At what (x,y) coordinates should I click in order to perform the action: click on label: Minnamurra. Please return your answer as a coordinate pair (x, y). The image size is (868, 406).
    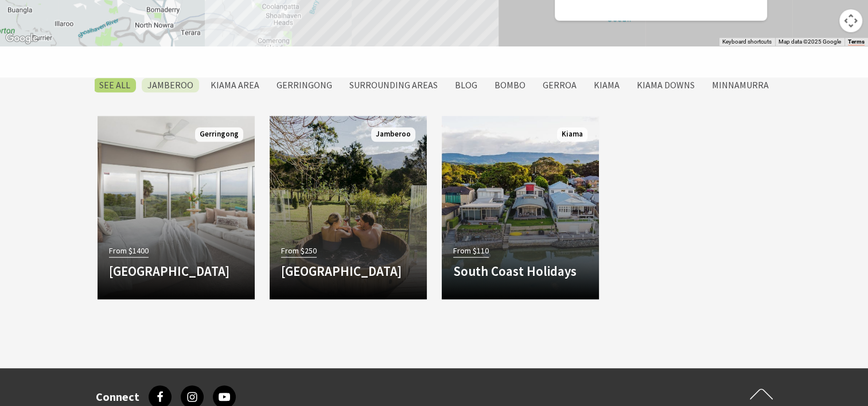
    Looking at the image, I should click on (740, 85).